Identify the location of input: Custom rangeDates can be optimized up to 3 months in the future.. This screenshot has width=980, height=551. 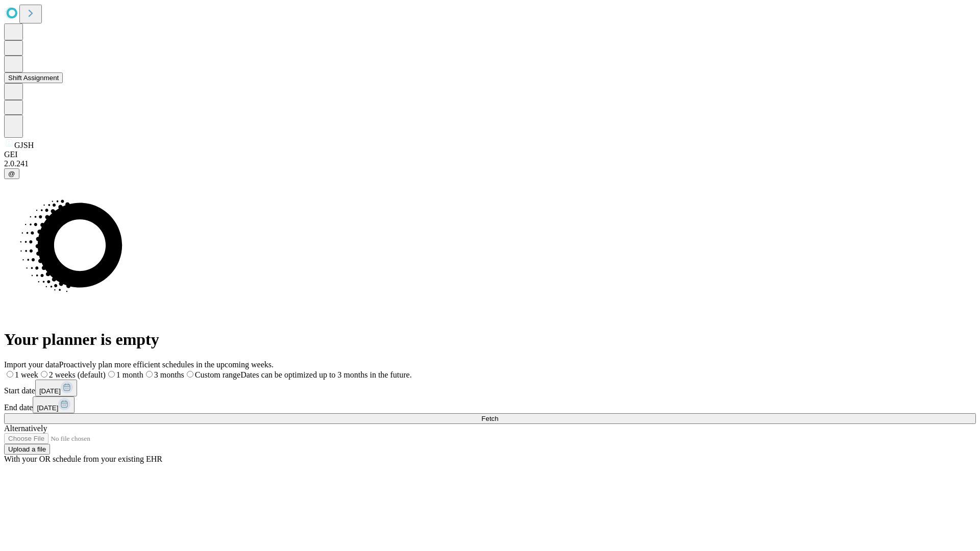
(189, 374).